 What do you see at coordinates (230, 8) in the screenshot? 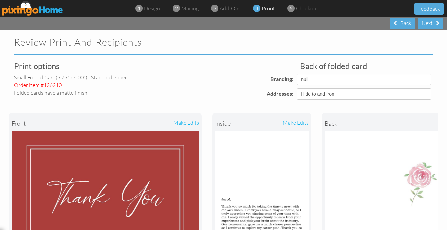
I see `span: add-ons` at bounding box center [230, 8].